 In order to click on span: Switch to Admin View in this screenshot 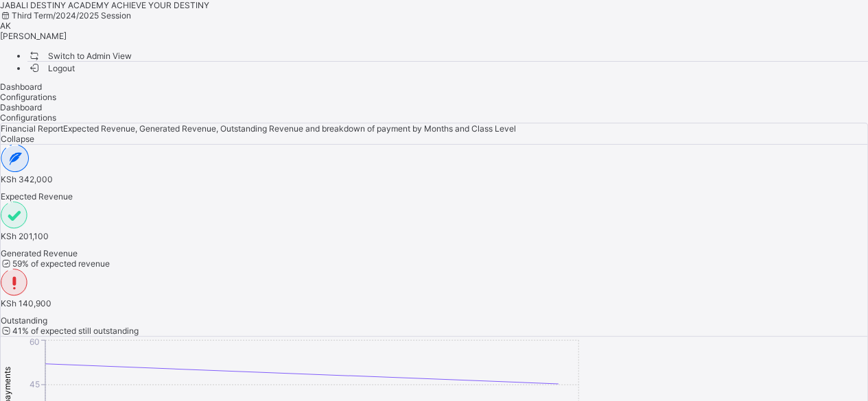, I will do `click(80, 56)`.